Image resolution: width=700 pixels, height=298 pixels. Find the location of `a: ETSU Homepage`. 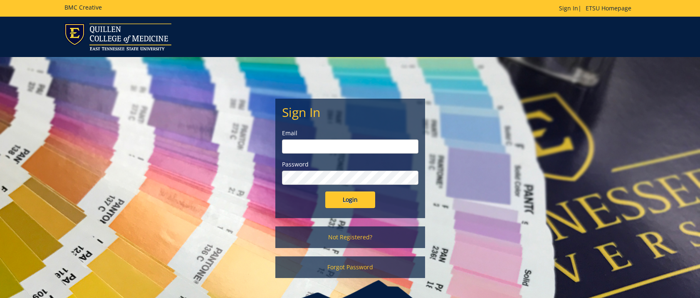

a: ETSU Homepage is located at coordinates (608, 8).